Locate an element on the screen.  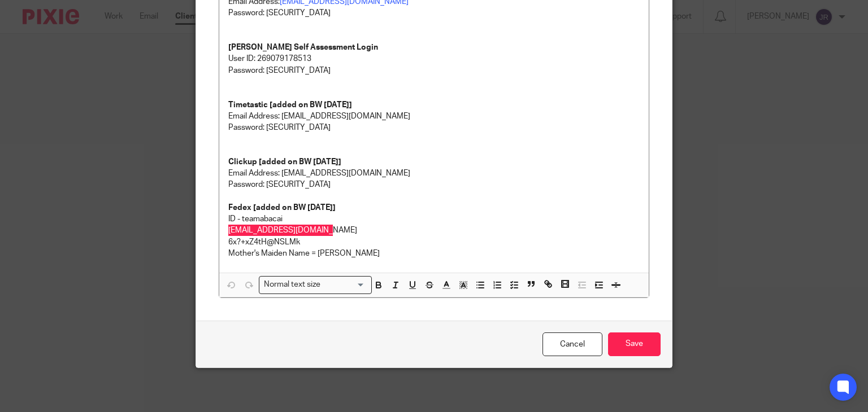
input: Search for option is located at coordinates (345, 284).